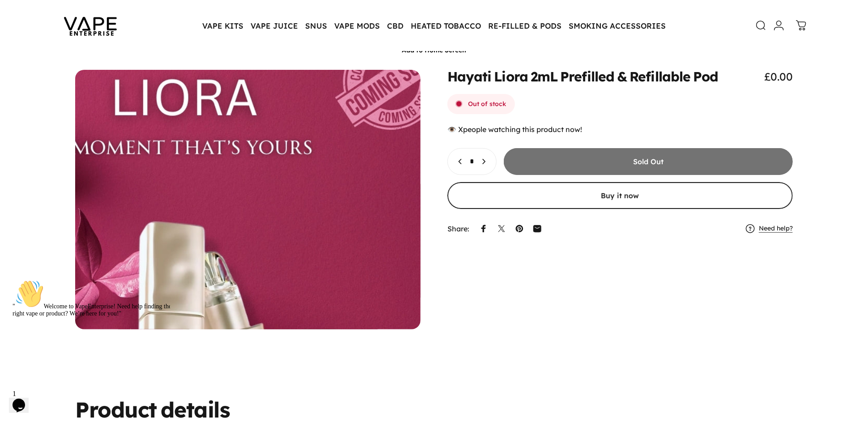  Describe the element at coordinates (395, 25) in the screenshot. I see `summary: CBD` at that location.